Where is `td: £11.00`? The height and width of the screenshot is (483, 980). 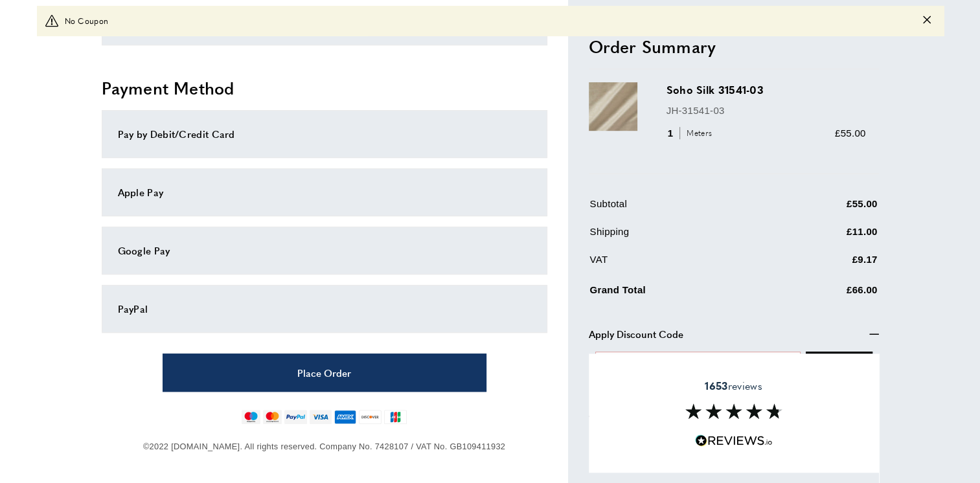
td: £11.00 is located at coordinates (826, 236).